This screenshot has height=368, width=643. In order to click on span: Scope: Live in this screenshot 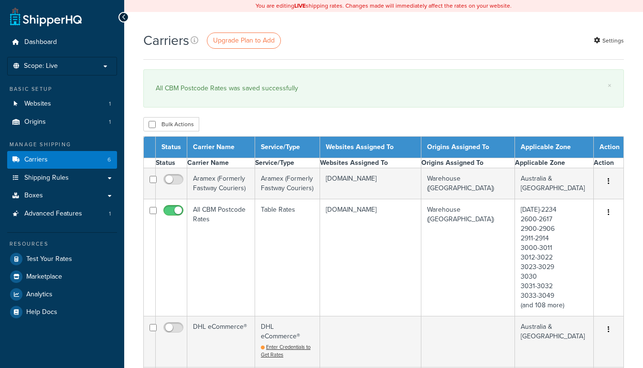, I will do `click(41, 66)`.